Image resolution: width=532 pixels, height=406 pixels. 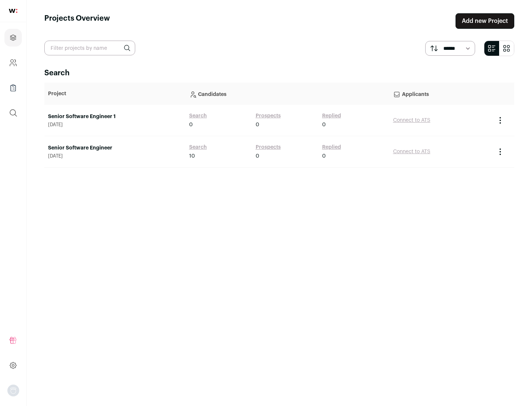 I want to click on button: Open dropdown, so click(x=13, y=390).